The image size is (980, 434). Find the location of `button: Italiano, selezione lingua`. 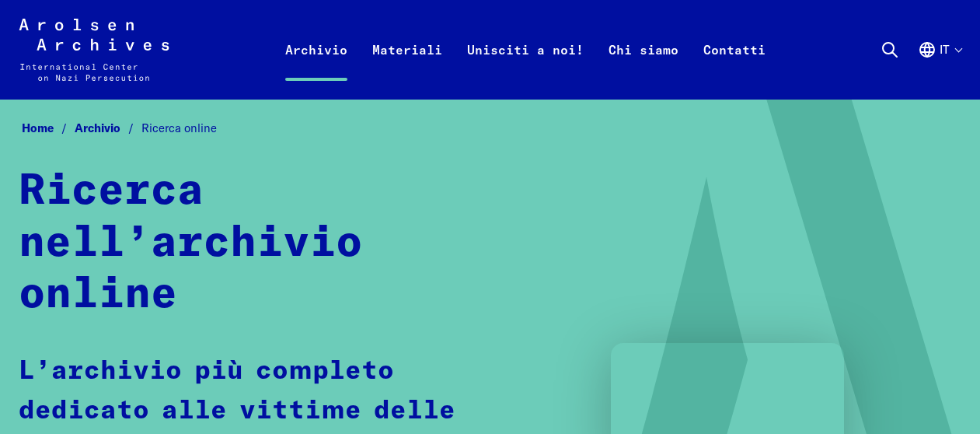

button: Italiano, selezione lingua is located at coordinates (940, 68).